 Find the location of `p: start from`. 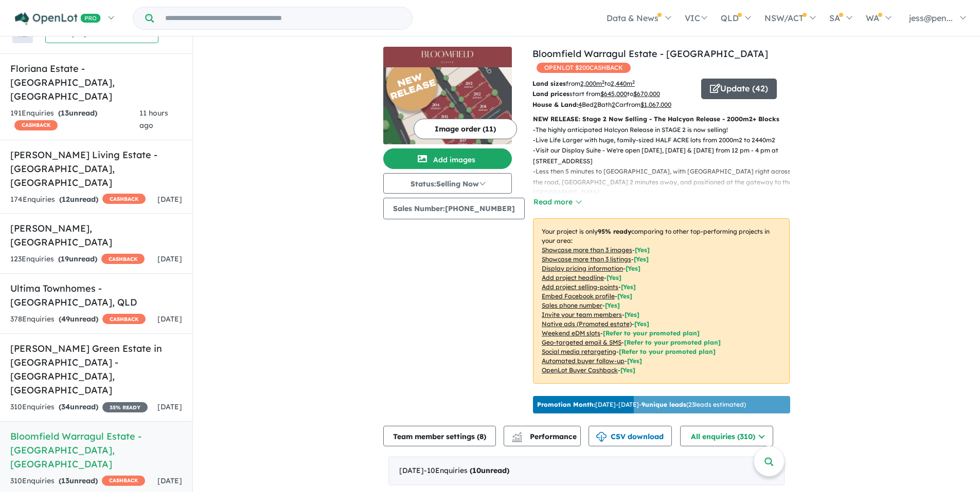

p: start from is located at coordinates (612, 94).